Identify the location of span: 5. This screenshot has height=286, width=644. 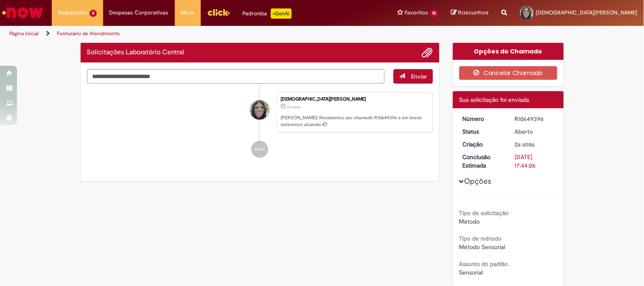
(93, 13).